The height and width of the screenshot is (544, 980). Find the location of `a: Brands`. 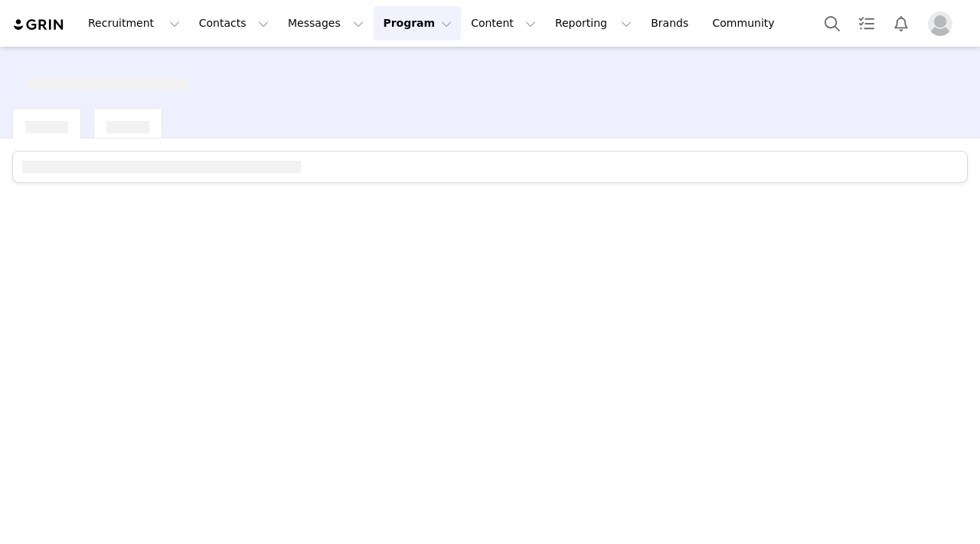

a: Brands is located at coordinates (671, 23).